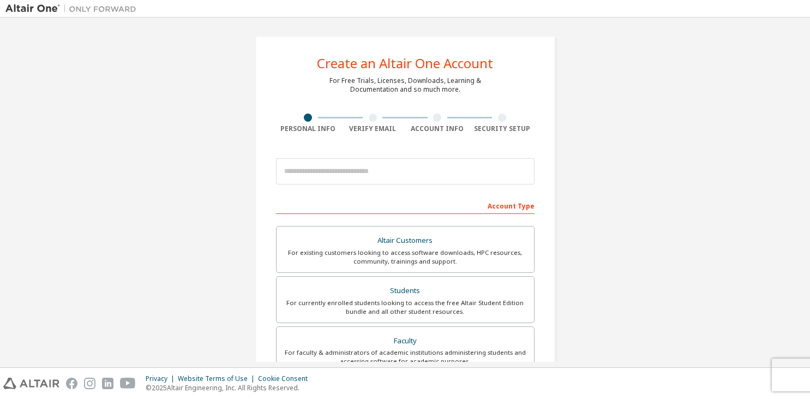 The image size is (810, 399). Describe the element at coordinates (230, 387) in the screenshot. I see `p: © 2025 Altair Engineering, Inc. All Rights Reserved.` at that location.